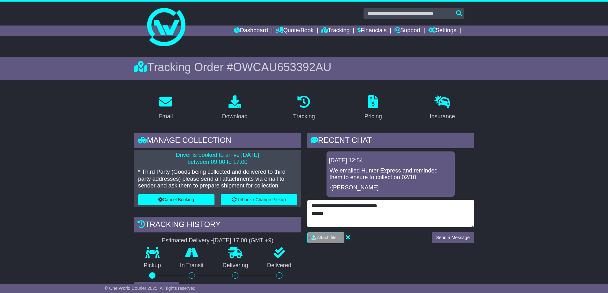 This screenshot has width=608, height=293. I want to click on p: Delivered, so click(279, 266).